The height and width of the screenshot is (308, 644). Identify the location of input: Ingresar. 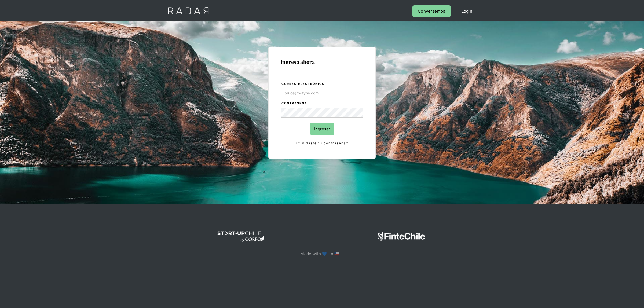
(322, 129).